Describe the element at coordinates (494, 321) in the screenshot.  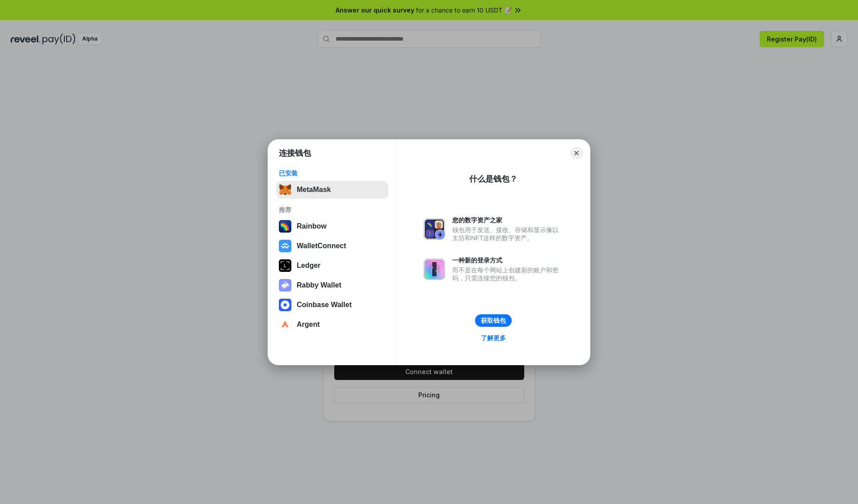
I see `button: 获取钱包` at that location.